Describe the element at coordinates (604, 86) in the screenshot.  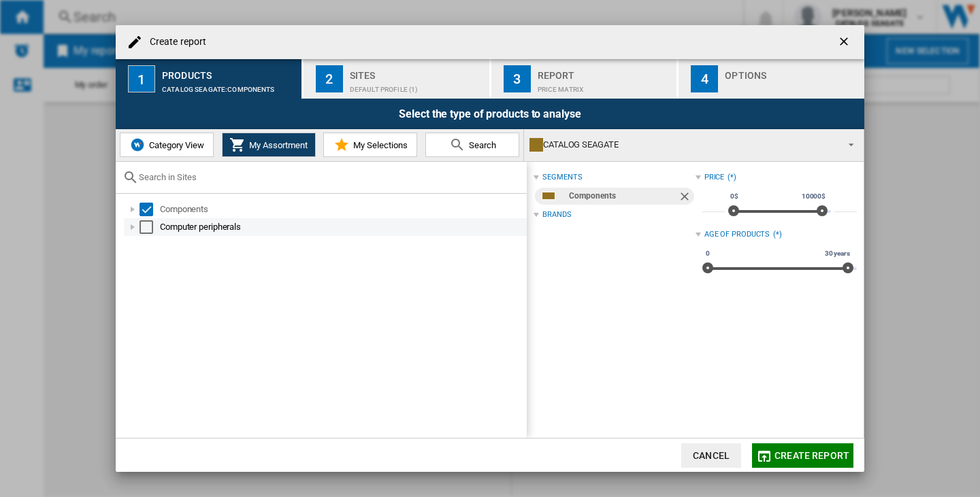
I see `div: Price Matrix` at that location.